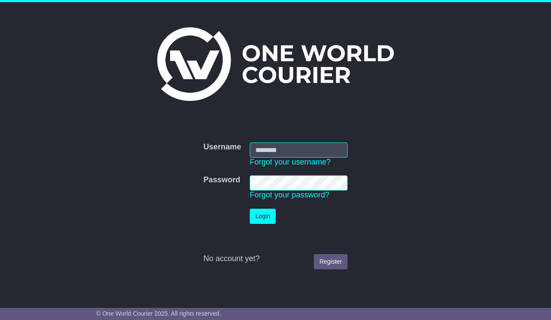 Image resolution: width=551 pixels, height=320 pixels. I want to click on span: © One World Courier 2025. All rights reserved., so click(158, 313).